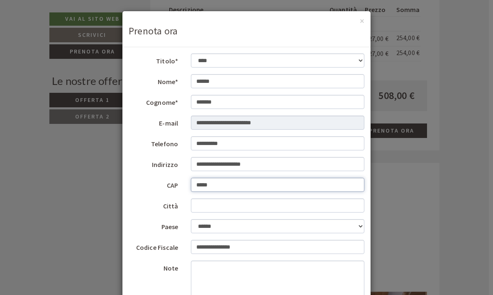  I want to click on label: Titolo*, so click(154, 60).